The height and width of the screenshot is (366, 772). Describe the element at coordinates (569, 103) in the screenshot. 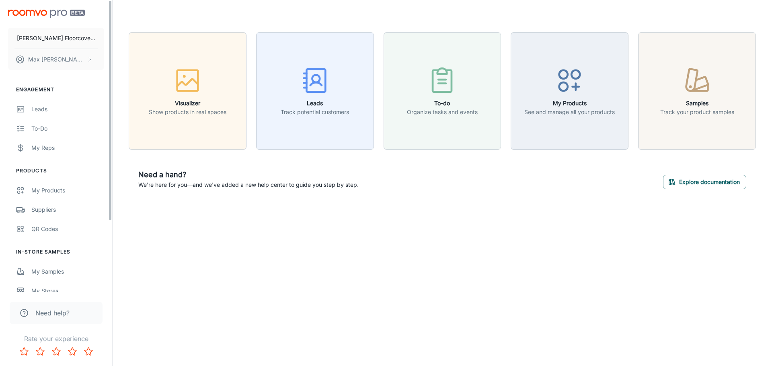

I see `h6: My Products` at that location.